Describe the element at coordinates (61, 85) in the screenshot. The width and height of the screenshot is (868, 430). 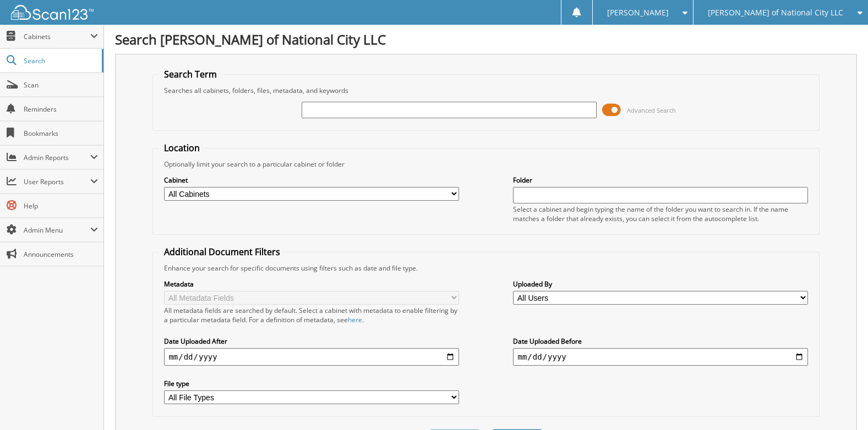
I see `span: Scan` at that location.